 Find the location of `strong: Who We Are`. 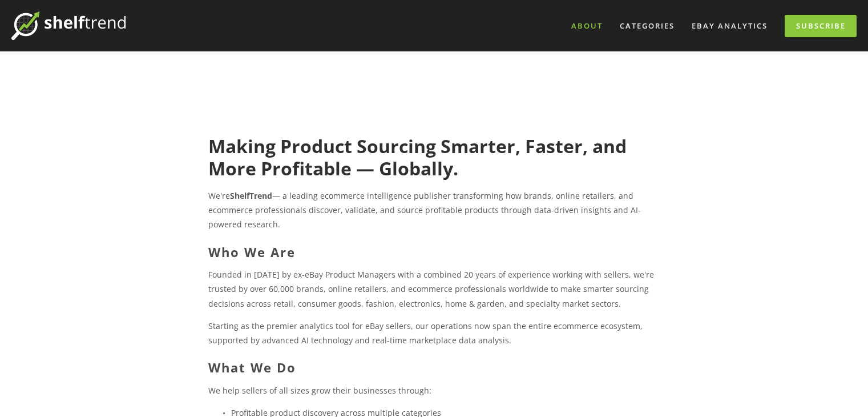

strong: Who We Are is located at coordinates (252, 252).